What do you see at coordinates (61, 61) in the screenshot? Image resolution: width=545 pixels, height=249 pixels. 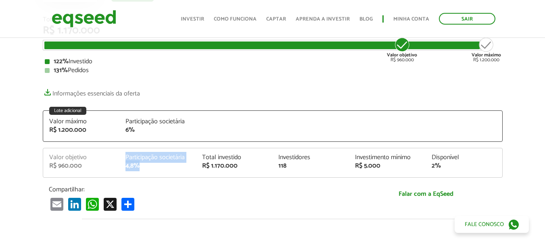 I see `strong: 122%` at bounding box center [61, 61].